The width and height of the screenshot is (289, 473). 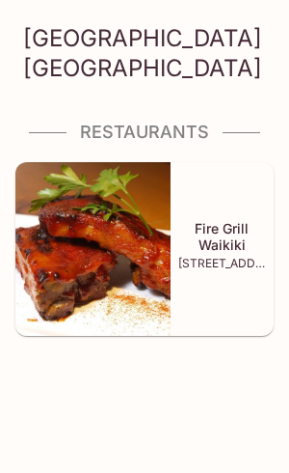 I want to click on h5: Fire Grill Waikiki, so click(x=222, y=236).